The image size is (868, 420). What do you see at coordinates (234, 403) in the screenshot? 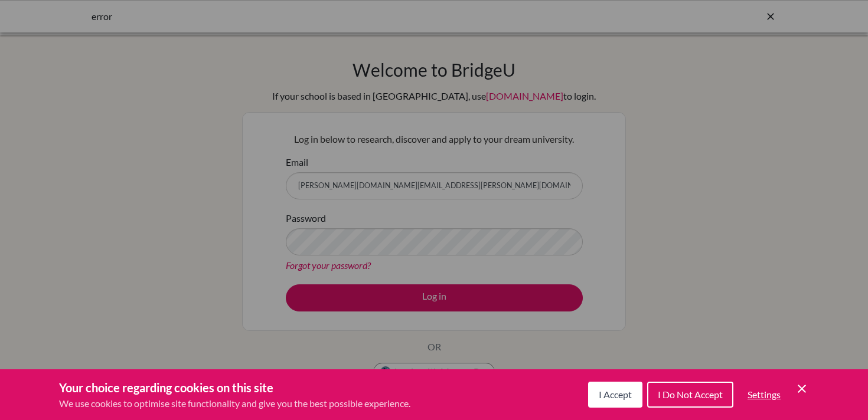
I see `p: We use cookies to optimise site functionality and give you the best possible experience.` at bounding box center [234, 403].